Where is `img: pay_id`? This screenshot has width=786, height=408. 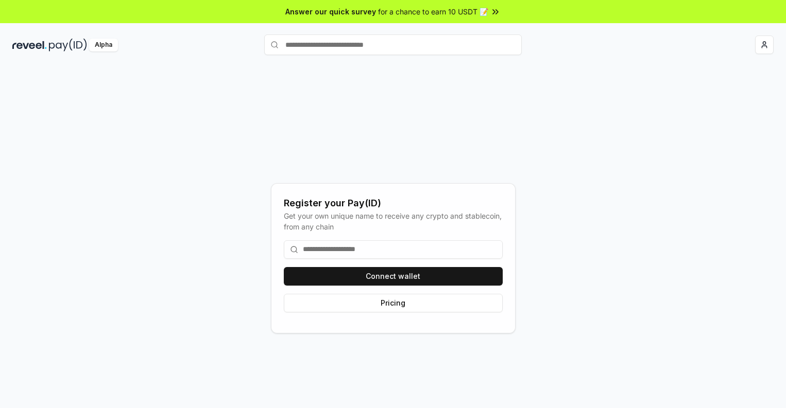 img: pay_id is located at coordinates (68, 45).